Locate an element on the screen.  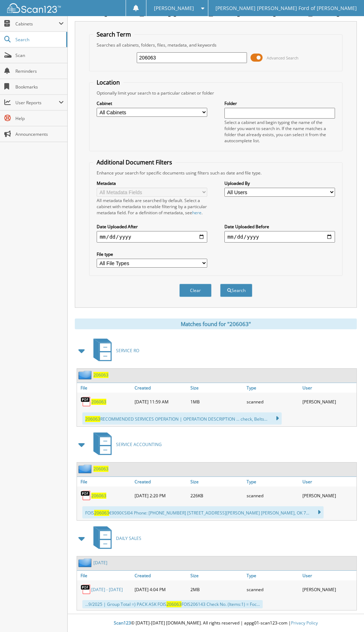
a: SERVICE ACCOUNTING is located at coordinates (126, 444).